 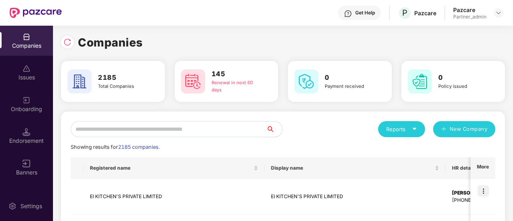 What do you see at coordinates (483, 191) in the screenshot?
I see `img: icon` at bounding box center [483, 191].